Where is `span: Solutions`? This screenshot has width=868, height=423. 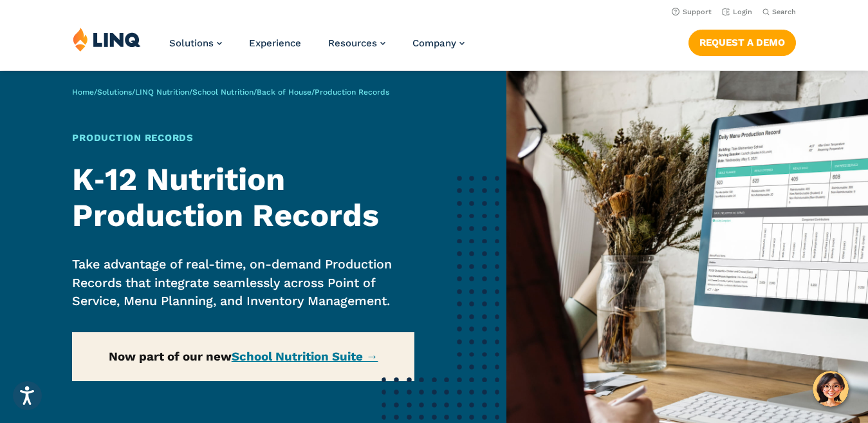
span: Solutions is located at coordinates (191, 43).